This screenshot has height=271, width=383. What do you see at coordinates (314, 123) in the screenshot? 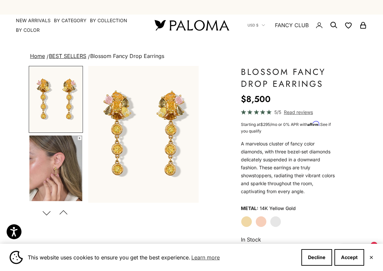
I see `span: Affirm` at bounding box center [314, 123].